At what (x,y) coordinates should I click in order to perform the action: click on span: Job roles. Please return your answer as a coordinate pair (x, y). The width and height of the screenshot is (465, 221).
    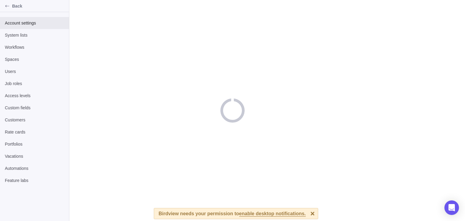
    Looking at the image, I should click on (35, 84).